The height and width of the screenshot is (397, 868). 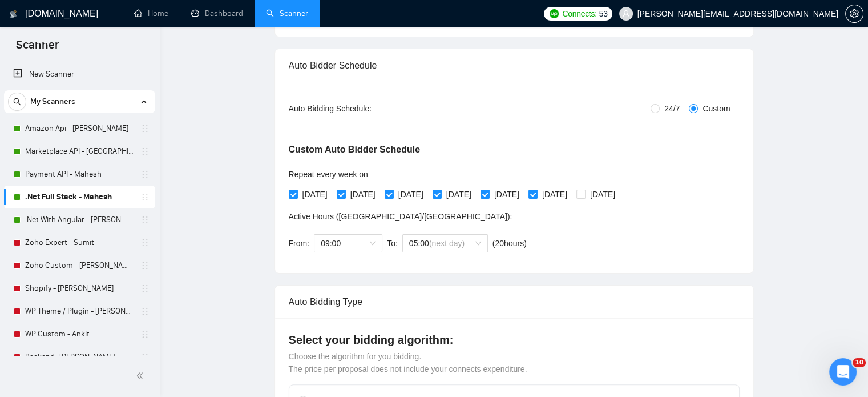 What do you see at coordinates (854, 14) in the screenshot?
I see `span: setting` at bounding box center [854, 14].